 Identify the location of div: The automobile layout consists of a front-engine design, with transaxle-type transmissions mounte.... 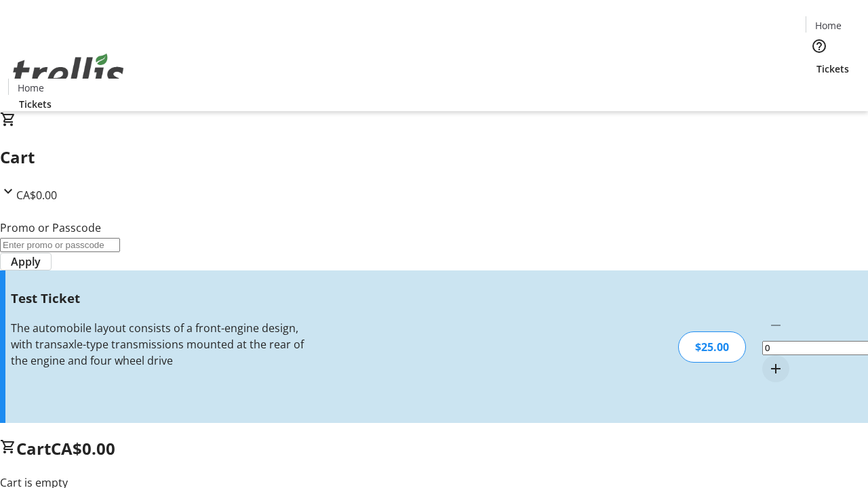
(159, 344).